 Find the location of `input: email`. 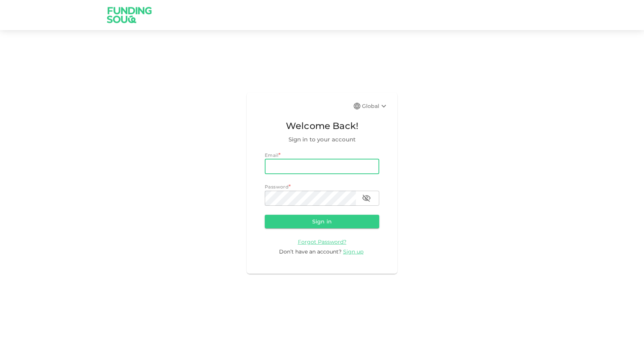

input: email is located at coordinates (322, 167).